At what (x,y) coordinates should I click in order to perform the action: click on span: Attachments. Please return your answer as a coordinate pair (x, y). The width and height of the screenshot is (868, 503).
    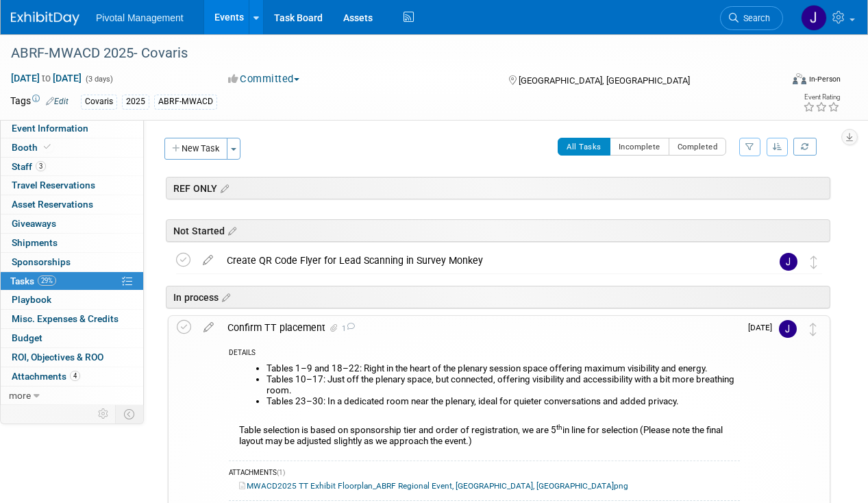
    Looking at the image, I should click on (46, 376).